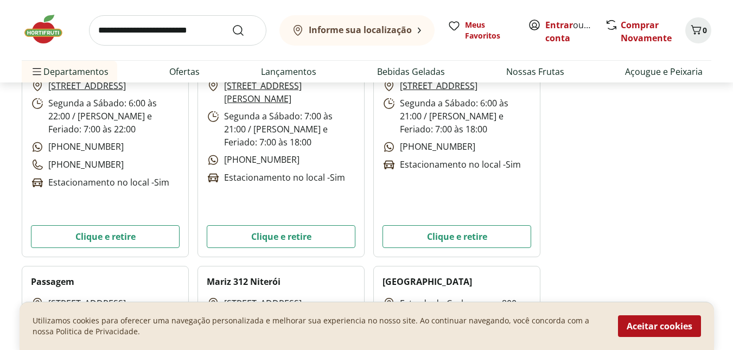  I want to click on a: Açougue e Peixaria, so click(664, 72).